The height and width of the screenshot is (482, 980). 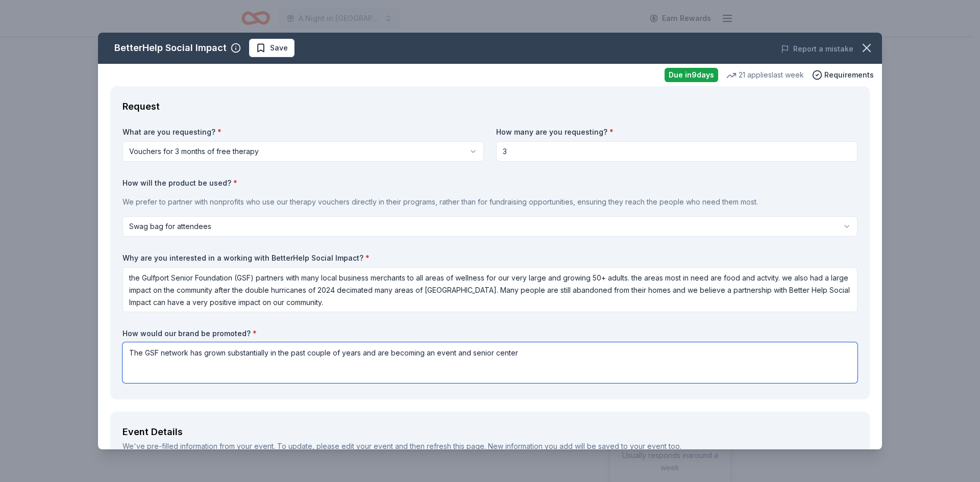 I want to click on div: Event Details, so click(x=490, y=432).